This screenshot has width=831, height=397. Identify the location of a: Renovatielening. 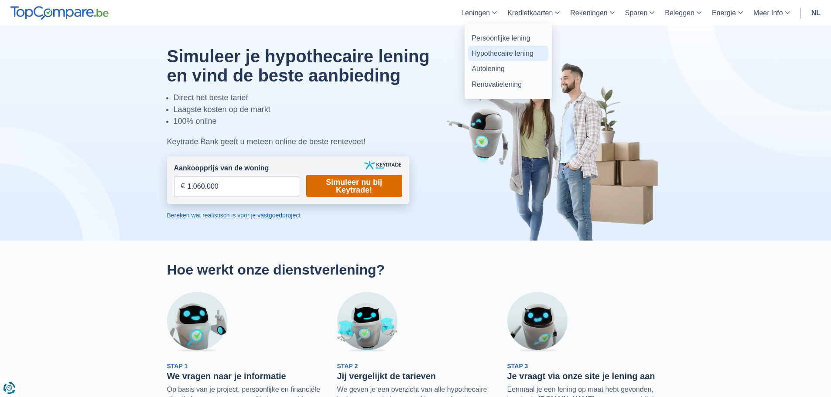
(508, 84).